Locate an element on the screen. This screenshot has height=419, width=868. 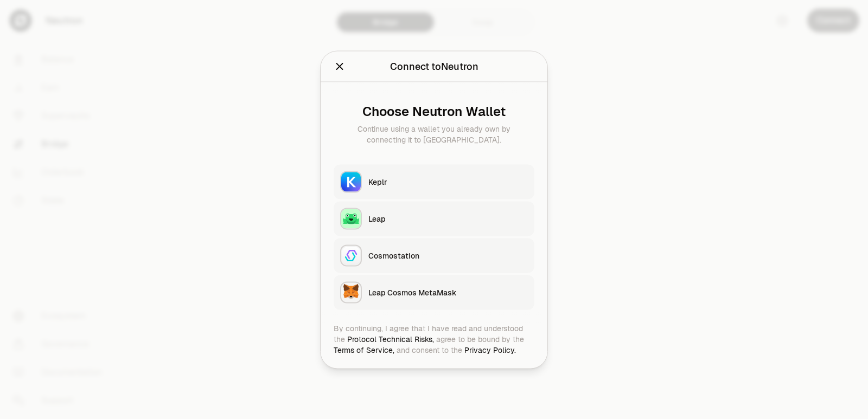
div: Cosmostation is located at coordinates (448, 255).